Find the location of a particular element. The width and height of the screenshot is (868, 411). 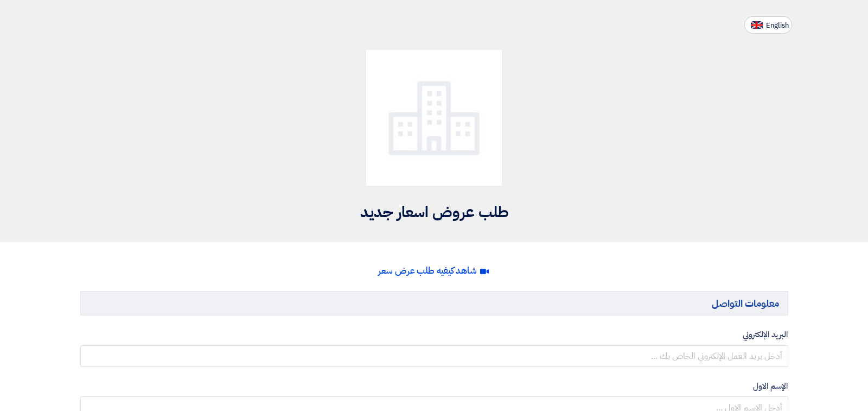

span: شاهد كيفيه طلب عرض سعر is located at coordinates (427, 270).